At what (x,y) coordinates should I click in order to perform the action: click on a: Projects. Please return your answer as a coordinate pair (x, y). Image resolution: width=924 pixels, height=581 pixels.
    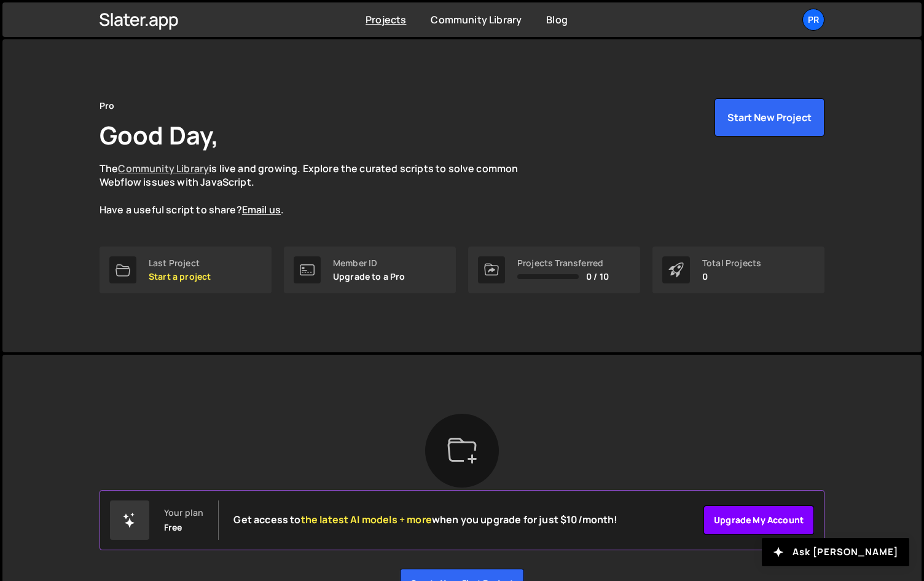
    Looking at the image, I should click on (386, 20).